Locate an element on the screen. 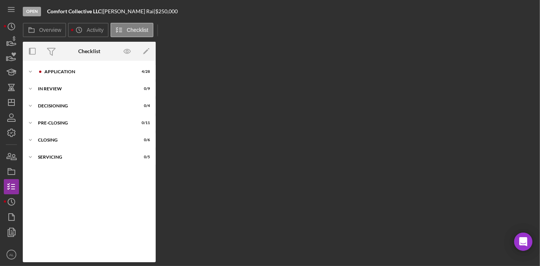 This screenshot has height=266, width=540. div: 0 / 6 is located at coordinates (143, 140).